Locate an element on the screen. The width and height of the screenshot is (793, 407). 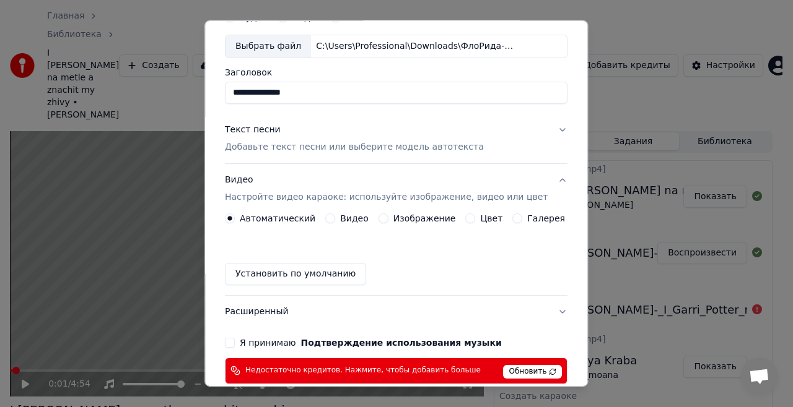
button: Я принимаю is located at coordinates (401, 343).